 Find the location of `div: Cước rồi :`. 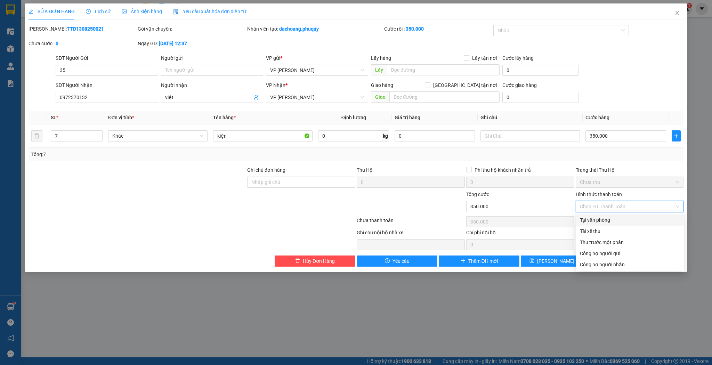

div: Cước rồi : is located at coordinates (438, 29).